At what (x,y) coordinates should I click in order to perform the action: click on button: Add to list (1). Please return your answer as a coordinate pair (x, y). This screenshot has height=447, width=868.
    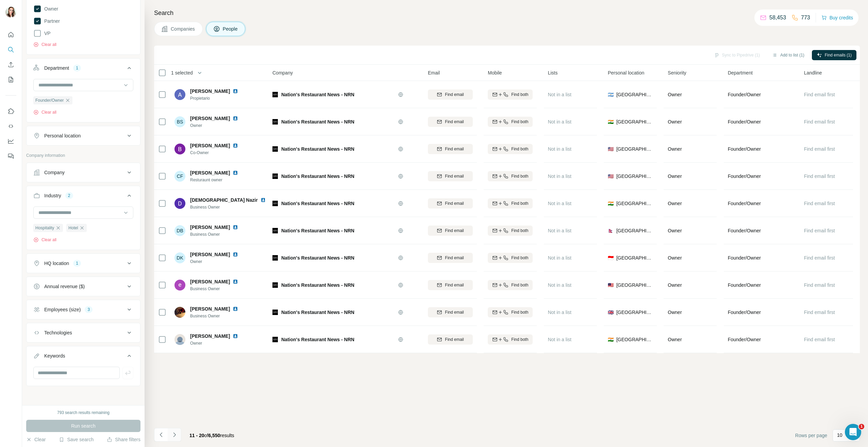
    Looking at the image, I should click on (788, 55).